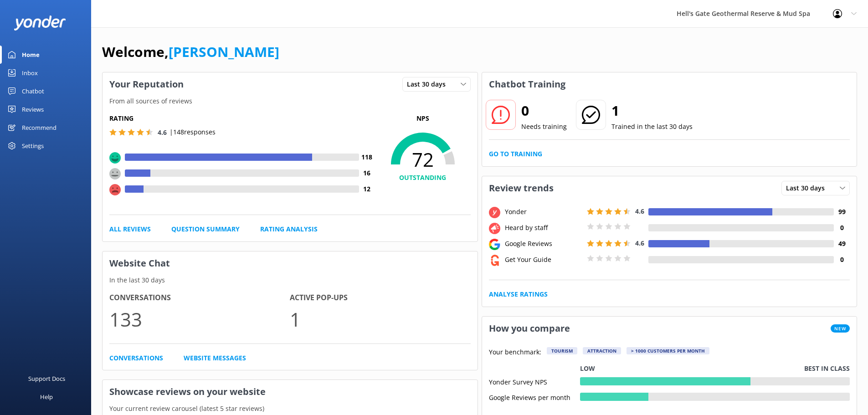 The image size is (868, 415). Describe the element at coordinates (668, 351) in the screenshot. I see `div: > 1000 customers per month` at that location.